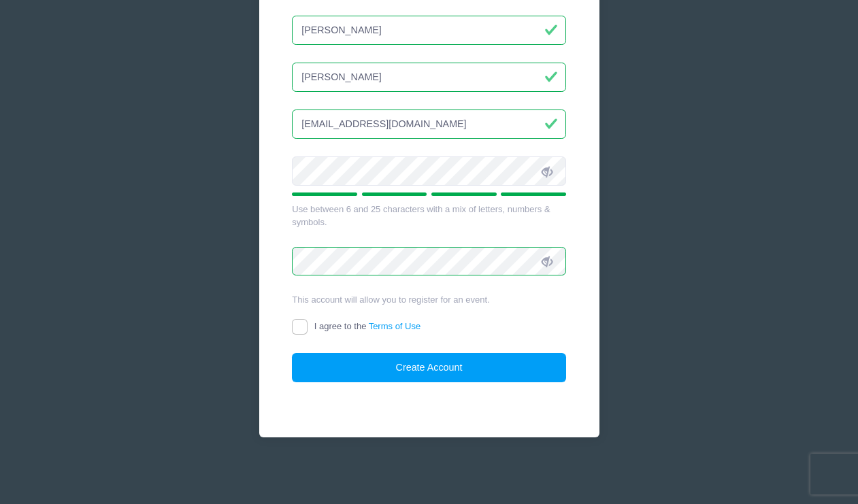 This screenshot has width=858, height=504. I want to click on div: Use between 6 and 25 characters with a mix of letters, numbers & symbols., so click(429, 216).